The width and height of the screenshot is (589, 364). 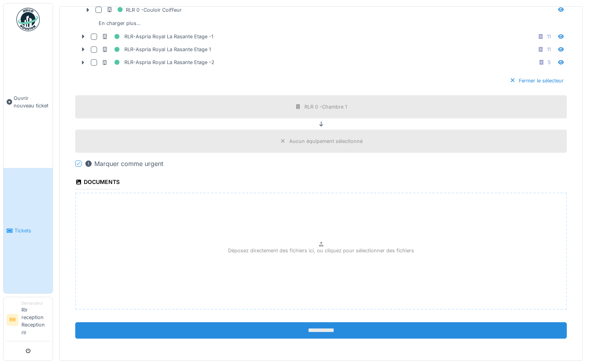 What do you see at coordinates (321, 250) in the screenshot?
I see `p: Déposez directement des fichiers ici, ou cliquez pour sélectionner des fichiers` at bounding box center [321, 250].